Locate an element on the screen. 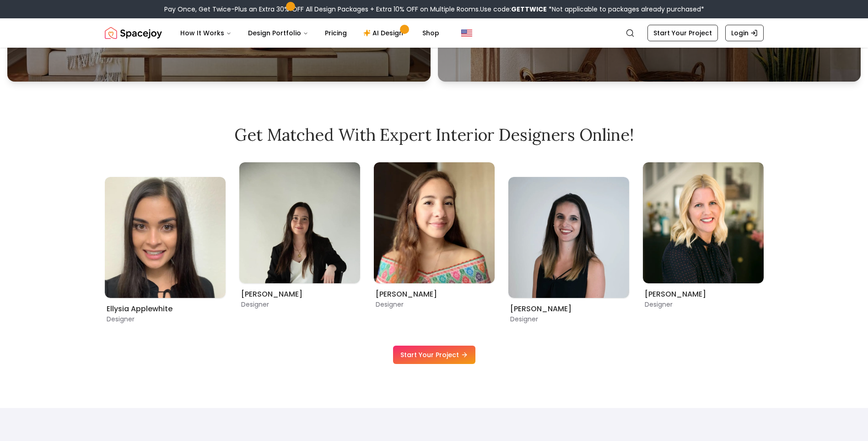  img: Grazia Decanini is located at coordinates (300, 222).